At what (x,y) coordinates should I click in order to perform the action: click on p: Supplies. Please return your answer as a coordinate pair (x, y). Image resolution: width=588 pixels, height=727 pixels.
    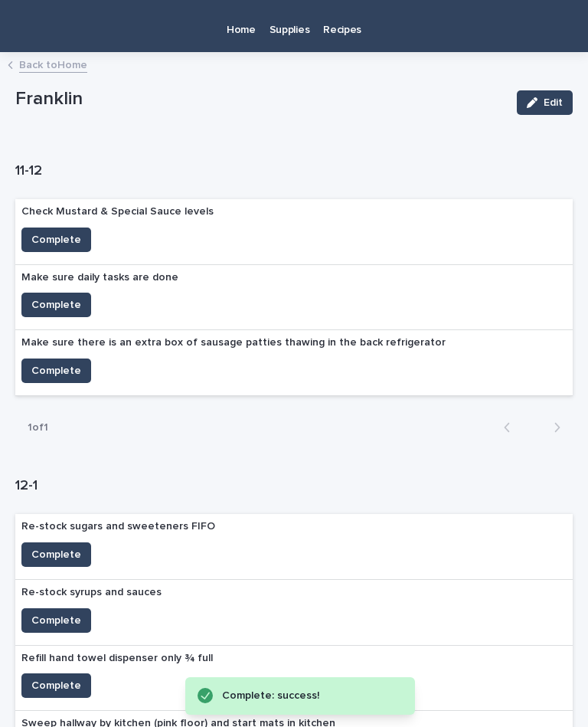
    Looking at the image, I should click on (290, 21).